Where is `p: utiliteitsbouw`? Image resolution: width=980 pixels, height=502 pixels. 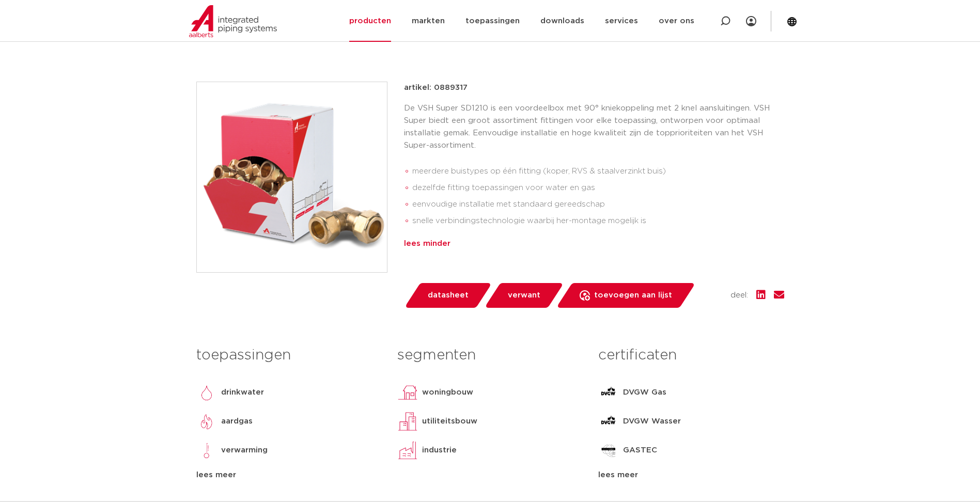
p: utiliteitsbouw is located at coordinates (449, 422).